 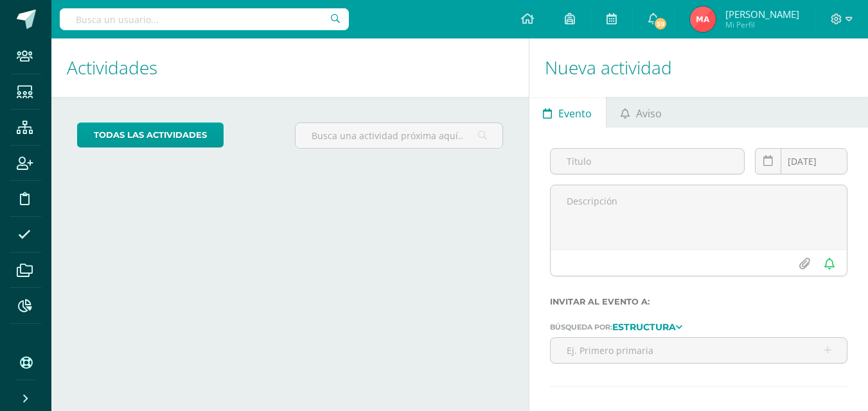 I want to click on strong: Estructura, so click(x=644, y=328).